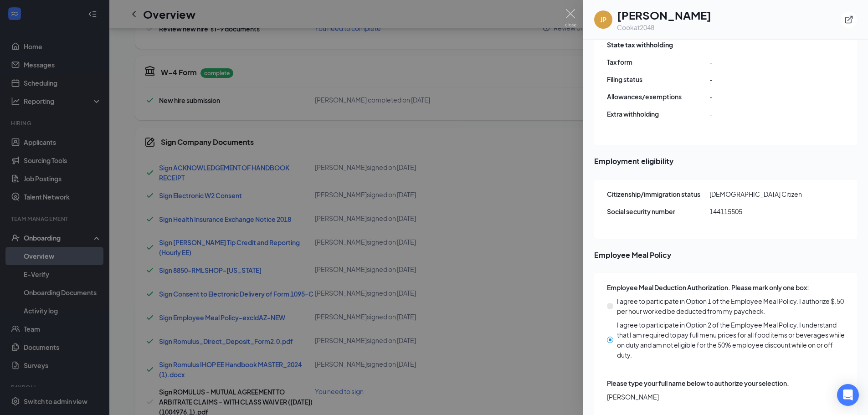 This screenshot has height=415, width=868. What do you see at coordinates (731, 306) in the screenshot?
I see `span: I agree to participate in Option 1 of the Employee Meal Policy. I authorize $.50 per hour worked ...` at bounding box center [731, 306].